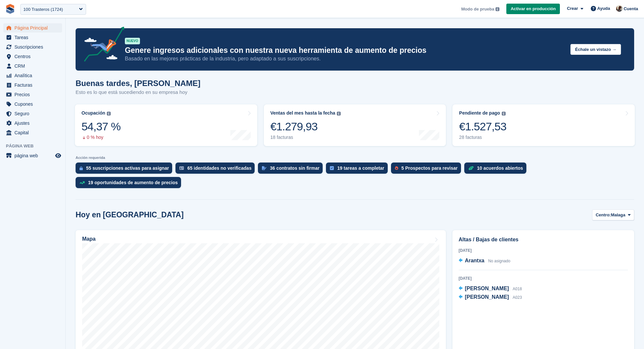 The height and width of the screenshot is (349, 644). Describe the element at coordinates (81, 168) in the screenshot. I see `img: active_subscription_to_allocate_icon-d502201f5373d7db506a760aba3b589e785aa758c864c3986d89f69b8ff3...` at that location.